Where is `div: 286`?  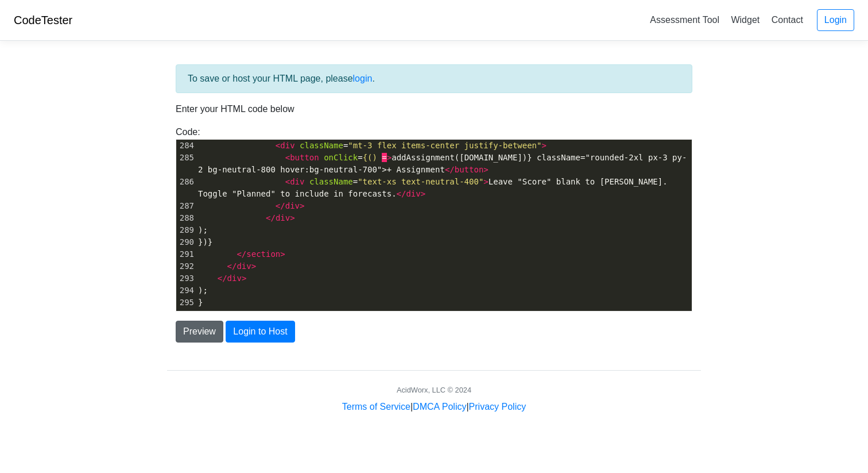 div: 286 is located at coordinates (186, 182).